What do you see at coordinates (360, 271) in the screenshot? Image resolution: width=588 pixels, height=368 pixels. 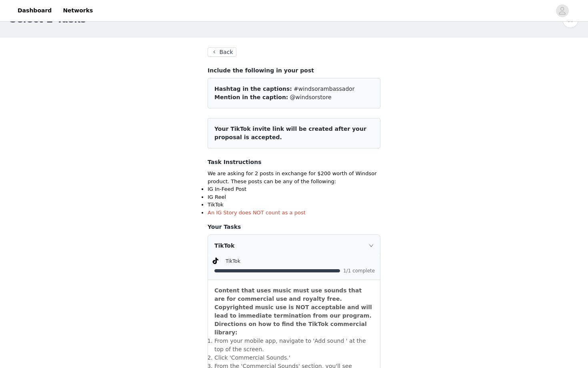 I see `span: 1/1 complete` at bounding box center [360, 271].